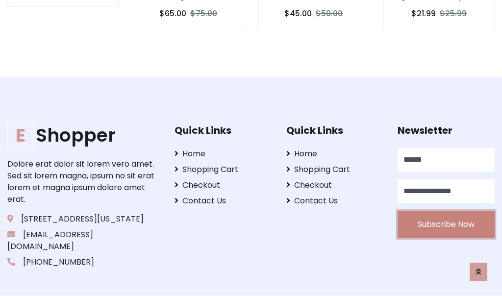  Describe the element at coordinates (446, 130) in the screenshot. I see `h5: Newsletter` at that location.